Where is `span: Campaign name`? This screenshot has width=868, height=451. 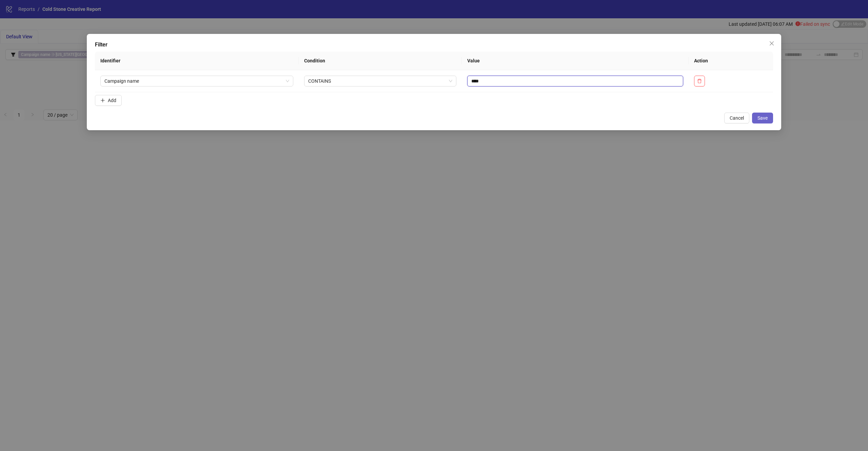
span: Campaign name is located at coordinates (196, 81).